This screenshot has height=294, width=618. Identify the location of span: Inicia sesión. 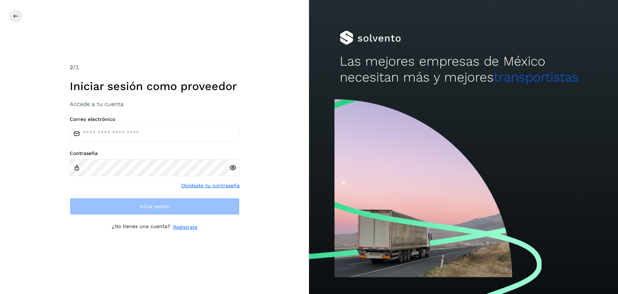
(154, 206).